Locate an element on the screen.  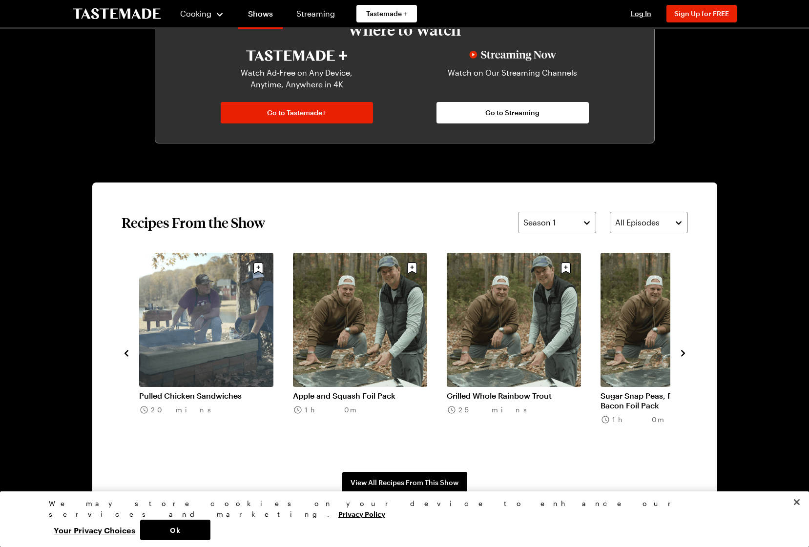
a: To Tastemade Home Page is located at coordinates (117, 14).